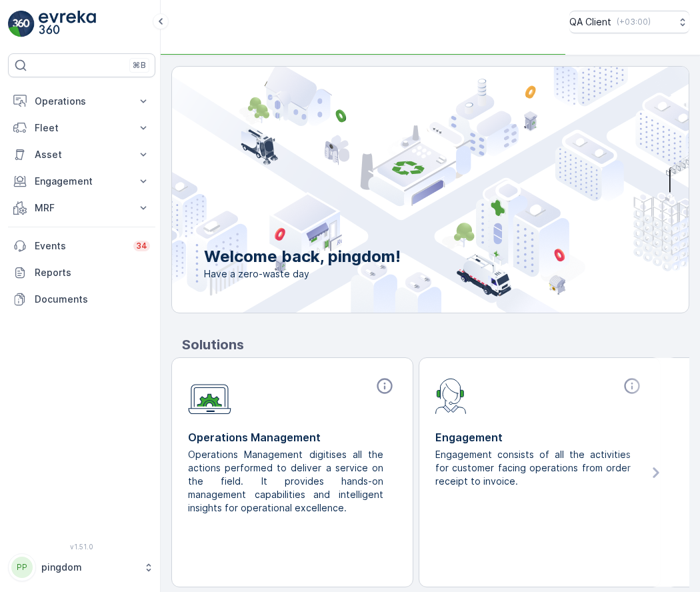 Image resolution: width=700 pixels, height=592 pixels. Describe the element at coordinates (82, 567) in the screenshot. I see `button: PPpingdom` at that location.